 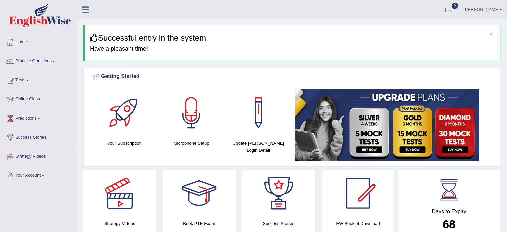 I want to click on h4: EW Booklet Download, so click(x=358, y=223).